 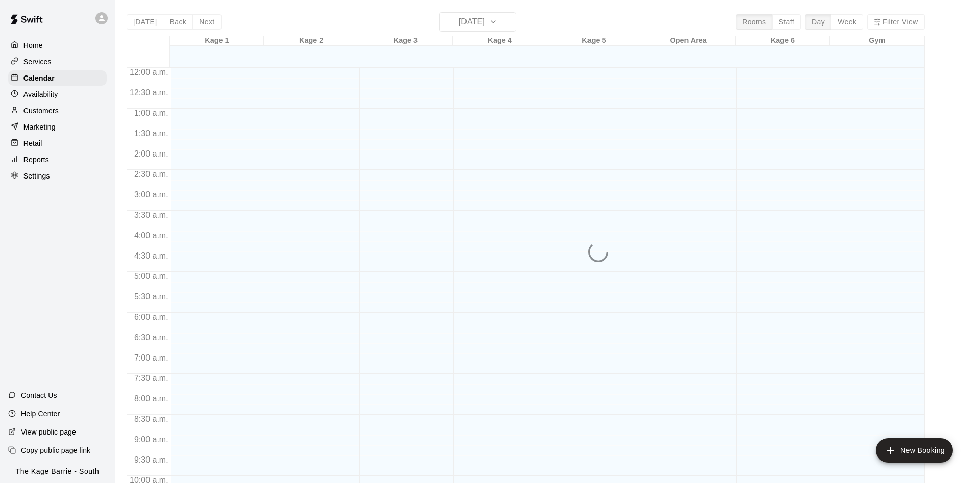 I want to click on div: Marketing, so click(x=57, y=127).